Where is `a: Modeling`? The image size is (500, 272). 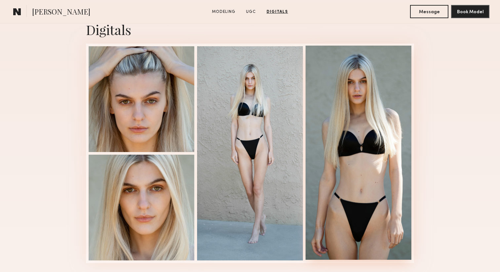
a: Modeling is located at coordinates (223, 12).